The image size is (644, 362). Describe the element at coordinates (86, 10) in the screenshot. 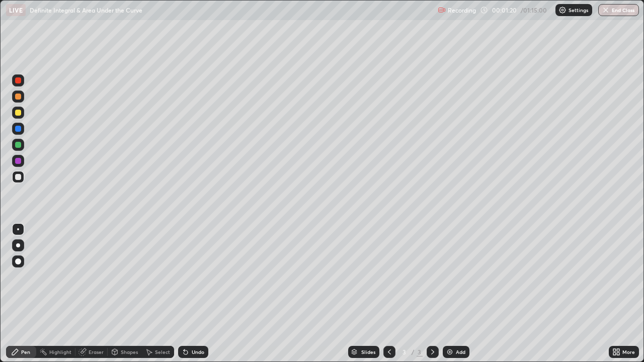

I see `p: Definite Integral & Area Under the Curve` at that location.